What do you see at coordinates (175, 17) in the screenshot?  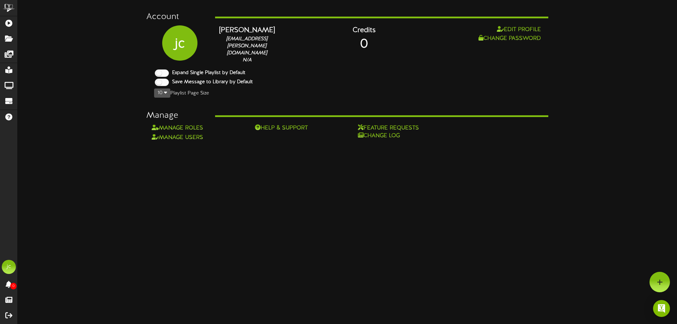 I see `h3: Account` at bounding box center [175, 17].